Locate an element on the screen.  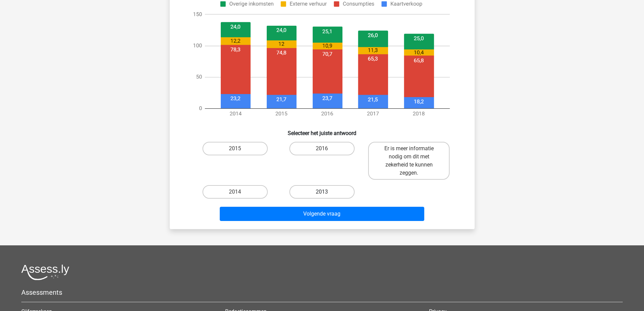
label: 2014 is located at coordinates (235, 192).